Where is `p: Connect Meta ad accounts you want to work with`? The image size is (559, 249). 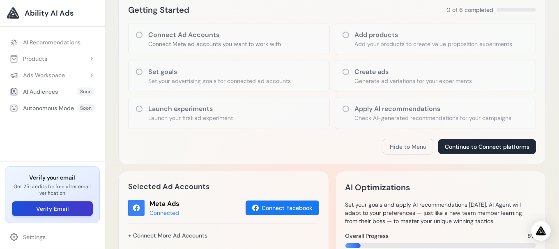
p: Connect Meta ad accounts you want to work with is located at coordinates (215, 44).